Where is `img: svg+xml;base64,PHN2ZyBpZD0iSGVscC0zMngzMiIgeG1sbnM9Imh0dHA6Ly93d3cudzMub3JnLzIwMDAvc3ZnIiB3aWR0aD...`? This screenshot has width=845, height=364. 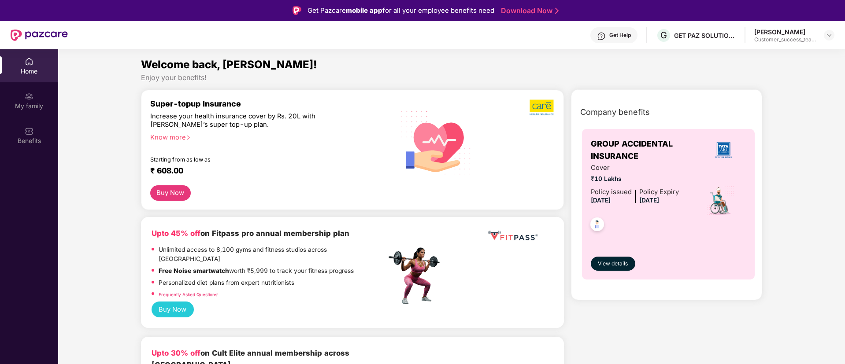
img: svg+xml;base64,PHN2ZyBpZD0iSGVscC0zMngzMiIgeG1sbnM9Imh0dHA6Ly93d3cudzMub3JnLzIwMDAvc3ZnIiB3aWR0aD... is located at coordinates (602, 36).